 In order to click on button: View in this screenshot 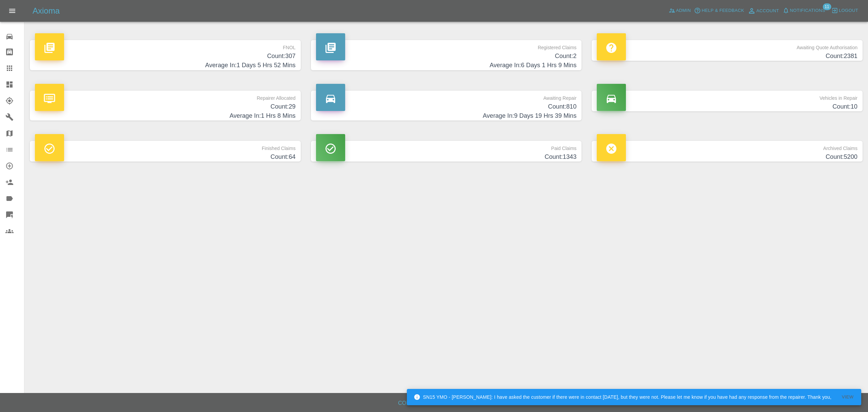, I will do `click(848, 397)`.